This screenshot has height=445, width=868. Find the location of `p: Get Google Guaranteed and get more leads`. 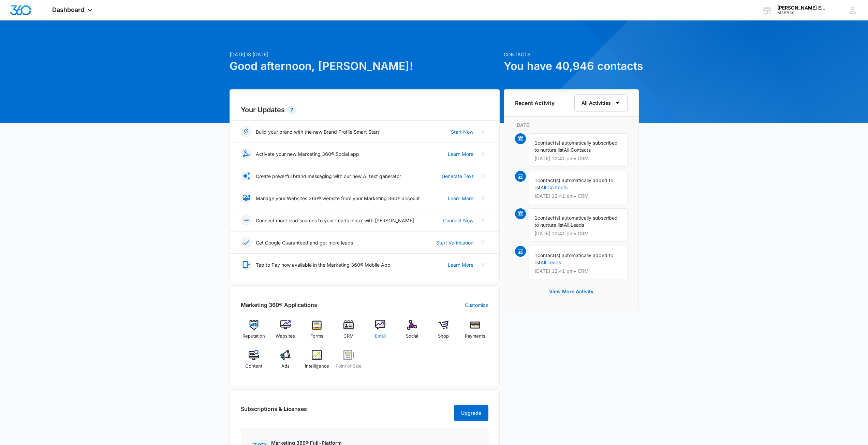

p: Get Google Guaranteed and get more leads is located at coordinates (304, 243).